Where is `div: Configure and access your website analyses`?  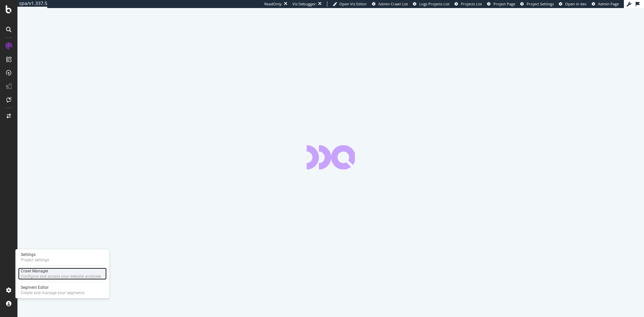
div: Configure and access your website analyses is located at coordinates (61, 277).